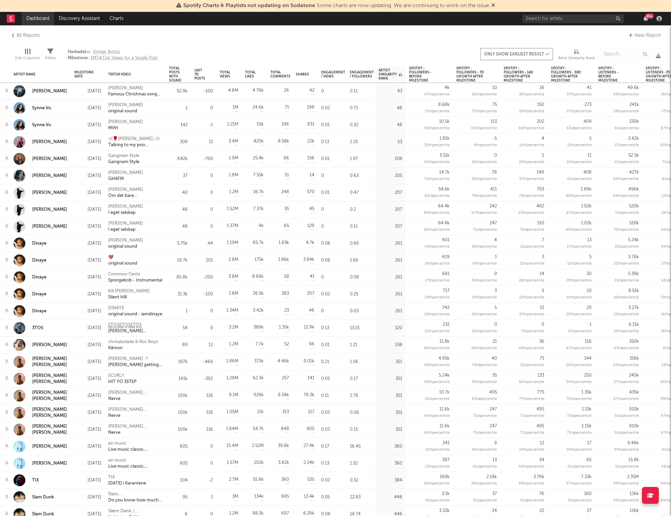 This screenshot has height=516, width=671. I want to click on div: 2.42k, so click(633, 139).